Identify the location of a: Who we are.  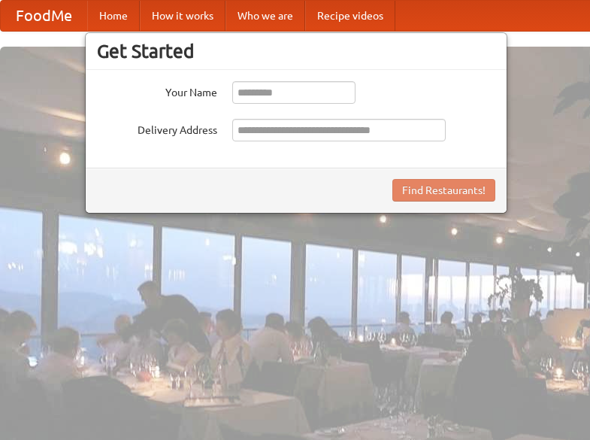
(265, 16).